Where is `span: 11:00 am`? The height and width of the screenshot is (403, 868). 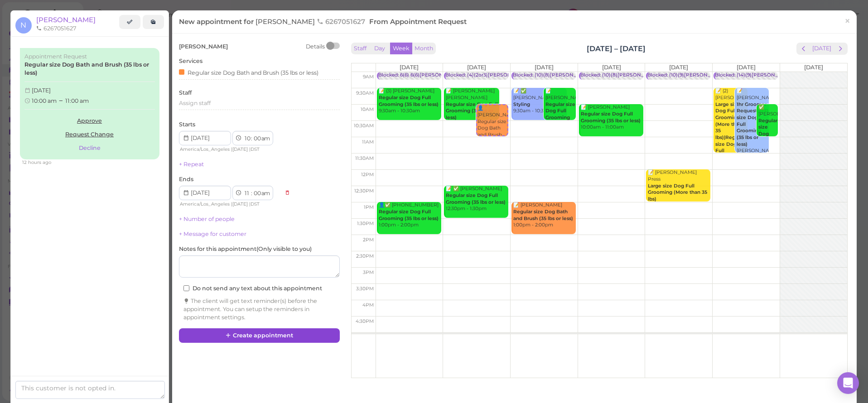
span: 11:00 am is located at coordinates (77, 100).